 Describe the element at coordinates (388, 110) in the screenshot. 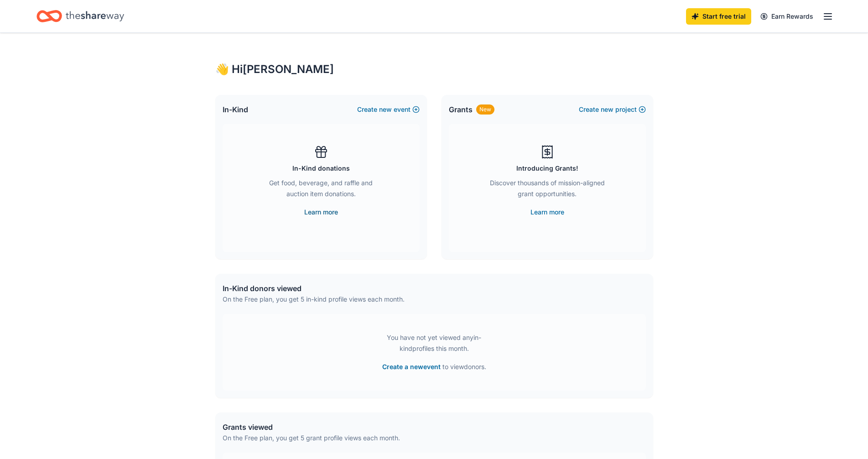

I see `button: Createnewevent` at that location.